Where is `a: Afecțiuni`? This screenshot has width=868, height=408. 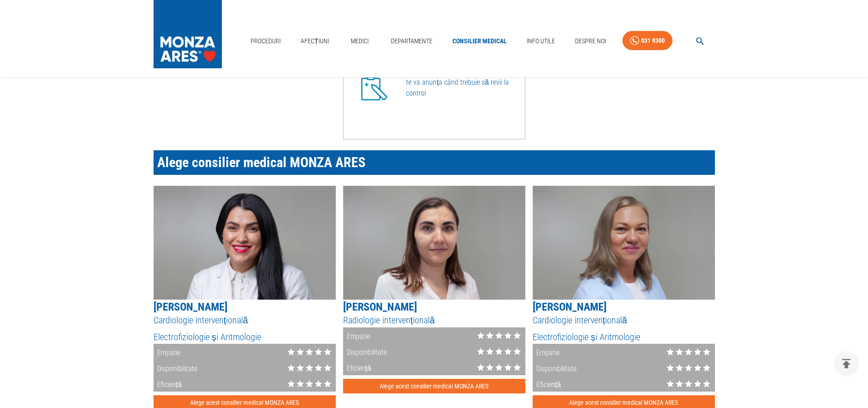
a: Afecțiuni is located at coordinates (315, 41).